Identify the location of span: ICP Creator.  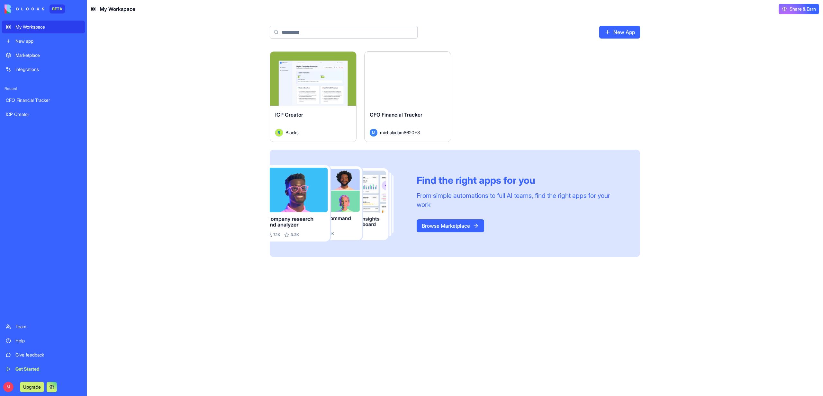
(289, 115).